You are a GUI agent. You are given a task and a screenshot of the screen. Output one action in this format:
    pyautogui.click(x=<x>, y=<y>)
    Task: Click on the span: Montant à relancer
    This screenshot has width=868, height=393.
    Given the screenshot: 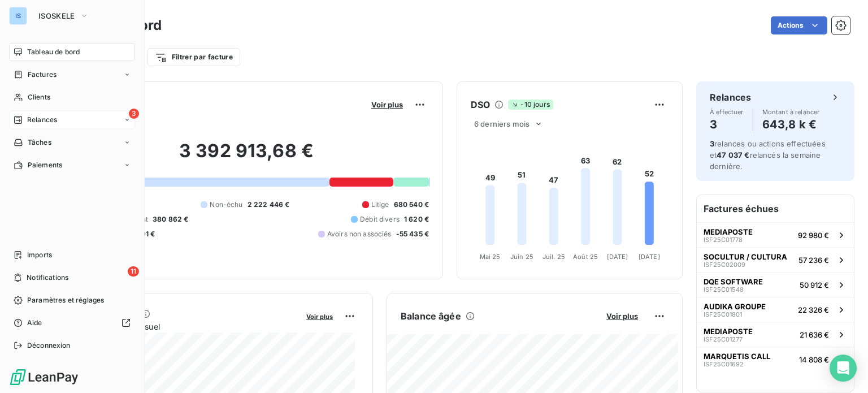 What is the action you would take?
    pyautogui.click(x=792, y=112)
    